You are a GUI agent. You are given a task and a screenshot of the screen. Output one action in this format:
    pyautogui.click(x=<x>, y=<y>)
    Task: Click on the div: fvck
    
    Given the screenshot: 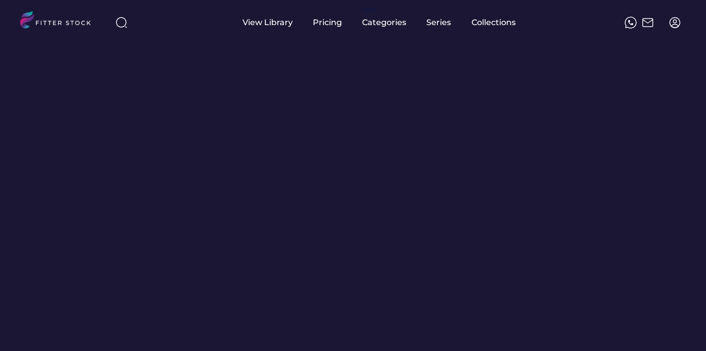 What is the action you would take?
    pyautogui.click(x=369, y=10)
    